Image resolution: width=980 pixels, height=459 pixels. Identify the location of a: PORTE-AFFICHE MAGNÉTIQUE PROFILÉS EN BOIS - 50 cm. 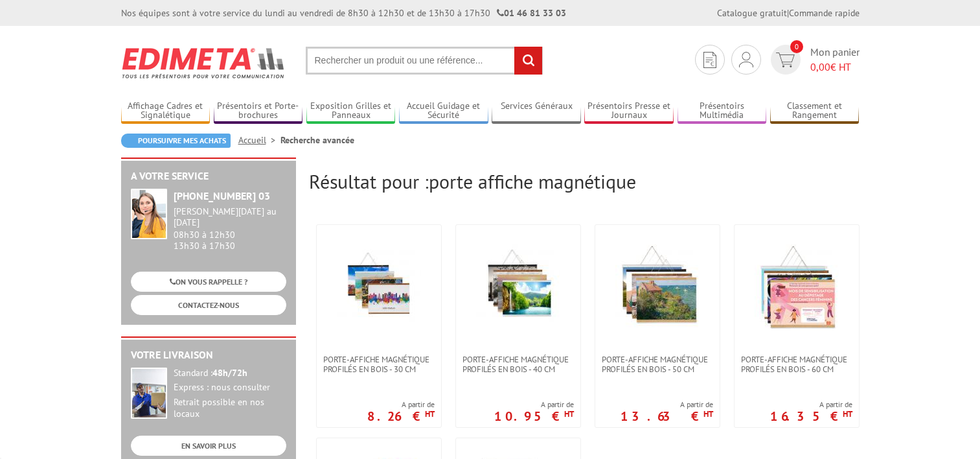
(657, 364).